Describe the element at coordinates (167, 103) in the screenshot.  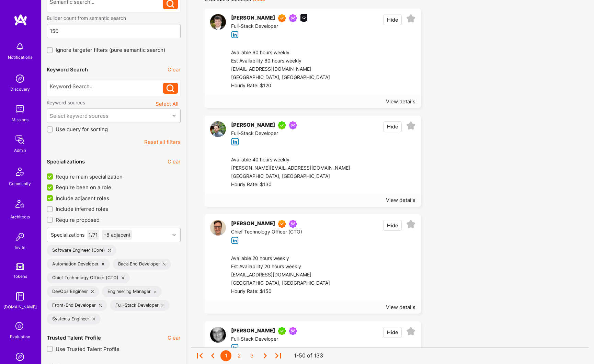
I see `button: Select All` at that location.